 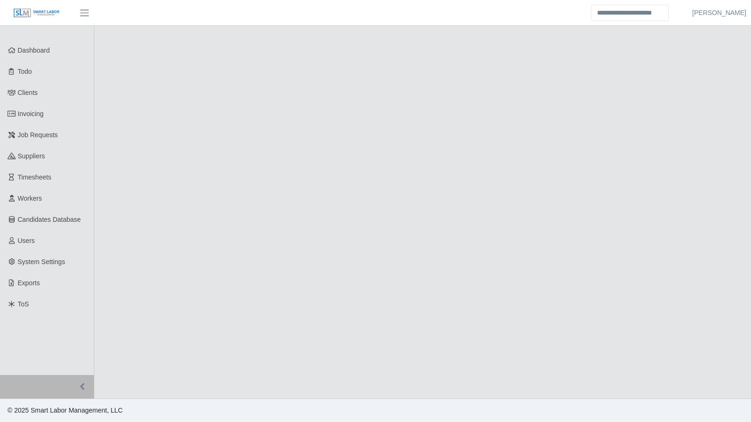 What do you see at coordinates (28, 93) in the screenshot?
I see `span: Clients` at bounding box center [28, 93].